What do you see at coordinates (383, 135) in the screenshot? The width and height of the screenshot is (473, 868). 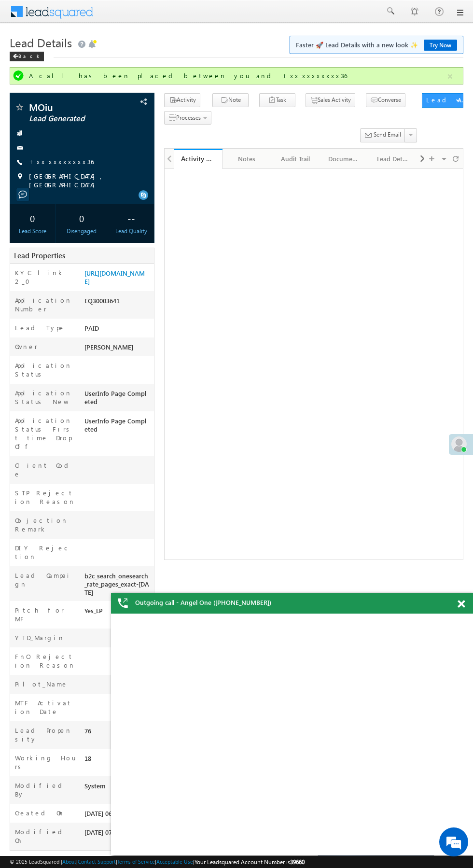 I see `button: Send Email` at bounding box center [383, 135].